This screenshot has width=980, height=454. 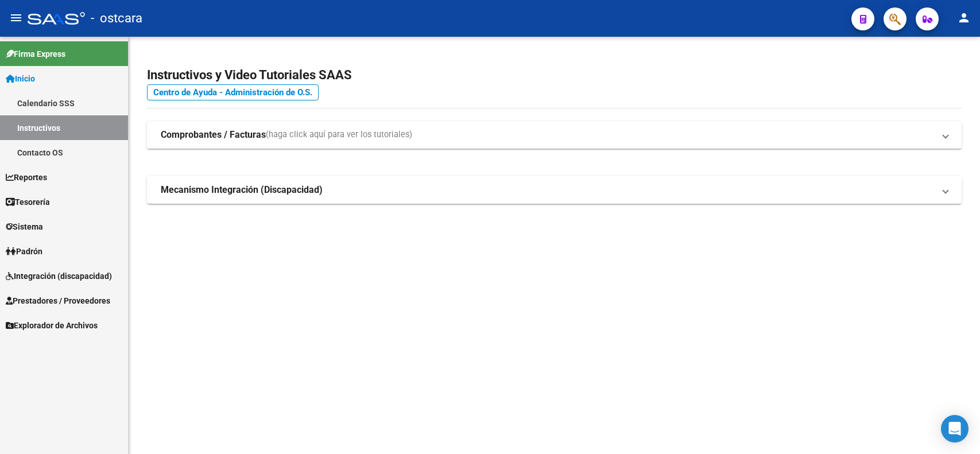 What do you see at coordinates (955, 429) in the screenshot?
I see `div: Open Intercom Messenger` at bounding box center [955, 429].